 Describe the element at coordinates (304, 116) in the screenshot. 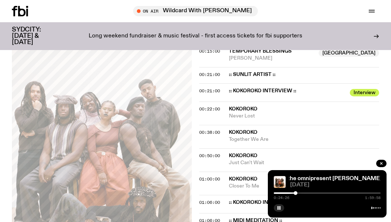

I see `span: Never Lost` at that location.